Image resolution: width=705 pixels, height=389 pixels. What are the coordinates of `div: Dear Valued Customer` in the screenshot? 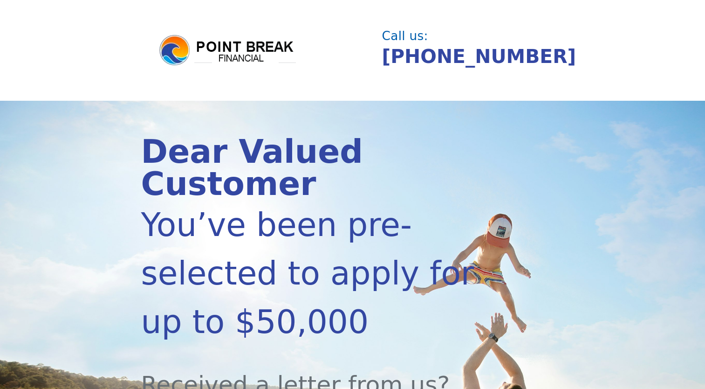 It's located at (321, 168).